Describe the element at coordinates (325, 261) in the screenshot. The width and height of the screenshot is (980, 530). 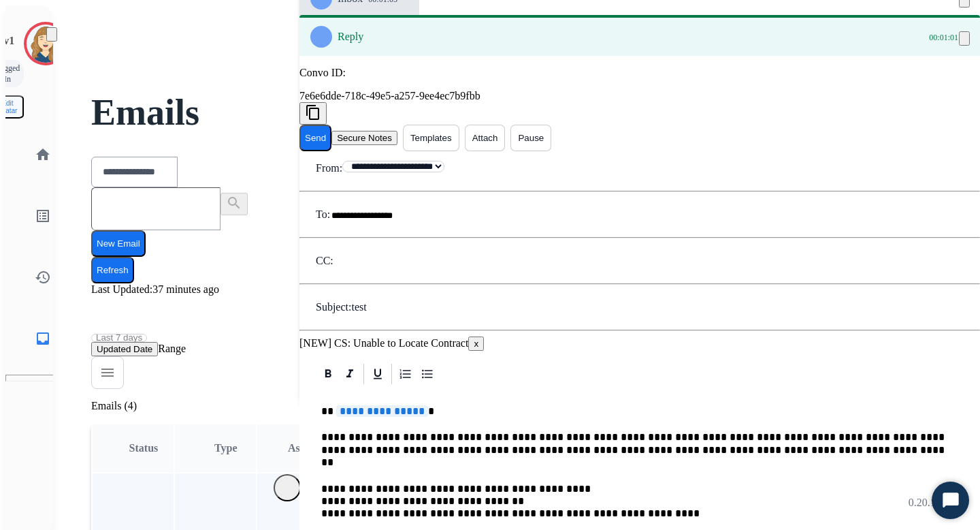
I see `p: CC:` at that location.